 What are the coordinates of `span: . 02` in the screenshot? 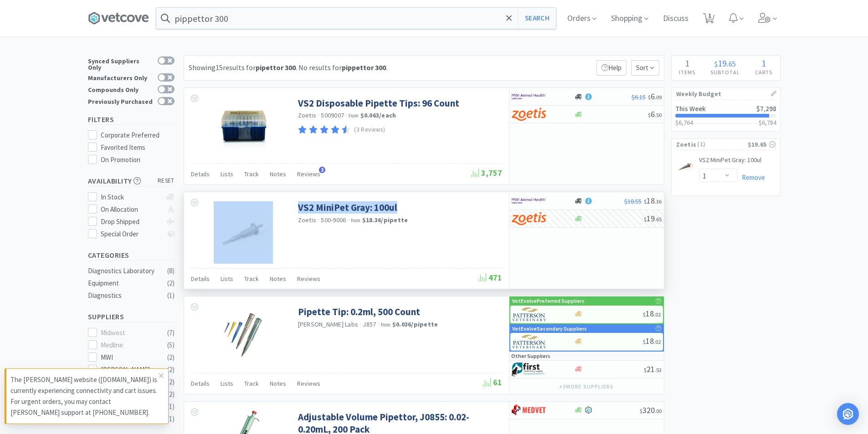 It's located at (657, 342).